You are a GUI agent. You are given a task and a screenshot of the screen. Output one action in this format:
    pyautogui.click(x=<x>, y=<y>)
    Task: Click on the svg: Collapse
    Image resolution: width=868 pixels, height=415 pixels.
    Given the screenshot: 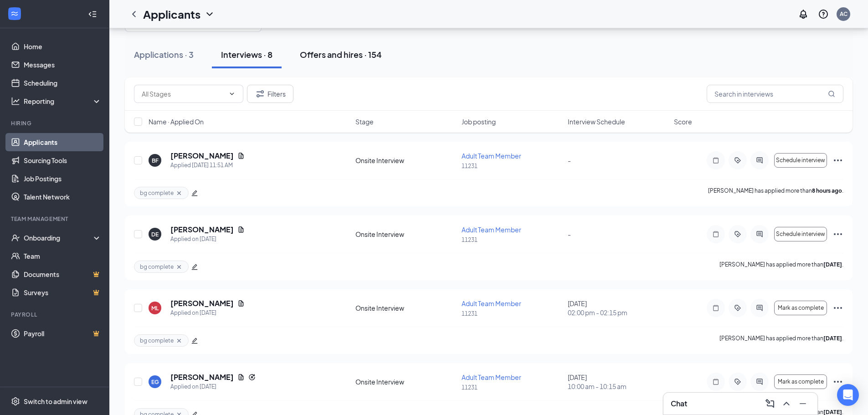 What is the action you would take?
    pyautogui.click(x=93, y=14)
    